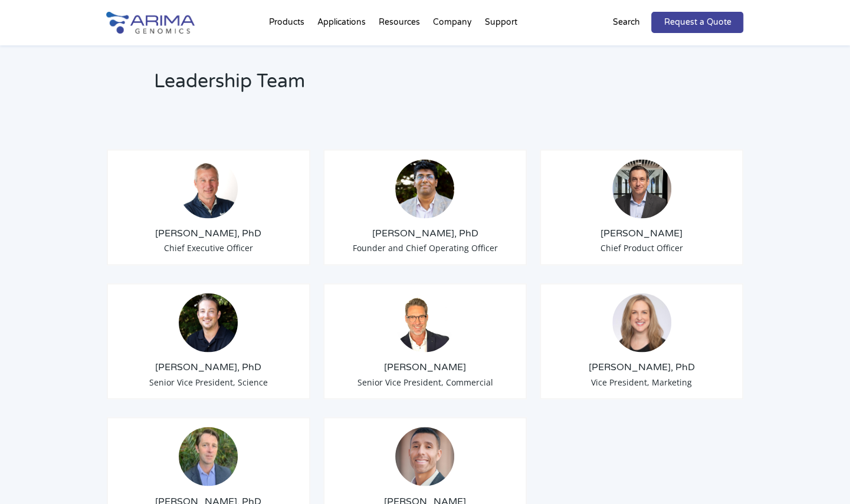 The height and width of the screenshot is (504, 850). I want to click on img: A.-Seltser-Headshot.jpeg, so click(424, 456).